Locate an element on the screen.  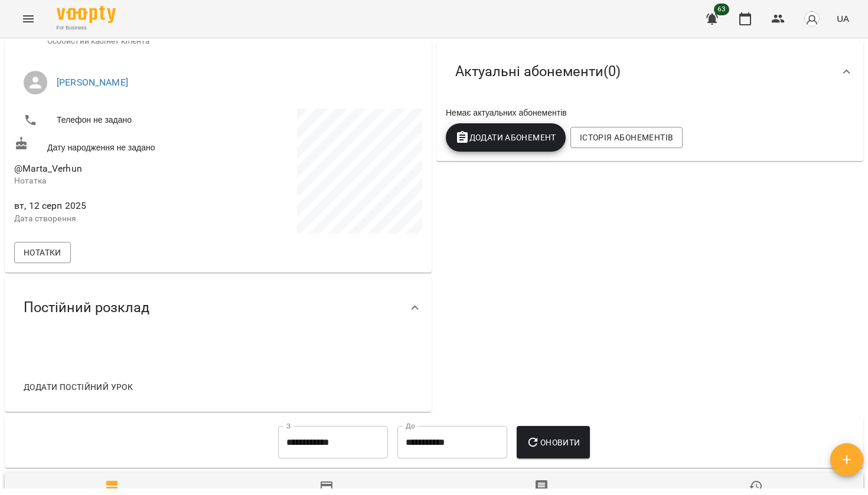
button: Історія абонементів is located at coordinates (626, 137).